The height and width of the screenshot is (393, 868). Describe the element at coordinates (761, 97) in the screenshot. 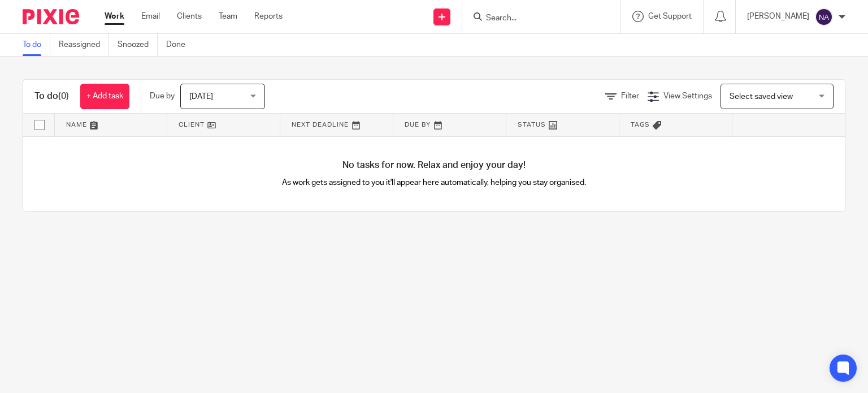

I see `span: Select saved view` at that location.